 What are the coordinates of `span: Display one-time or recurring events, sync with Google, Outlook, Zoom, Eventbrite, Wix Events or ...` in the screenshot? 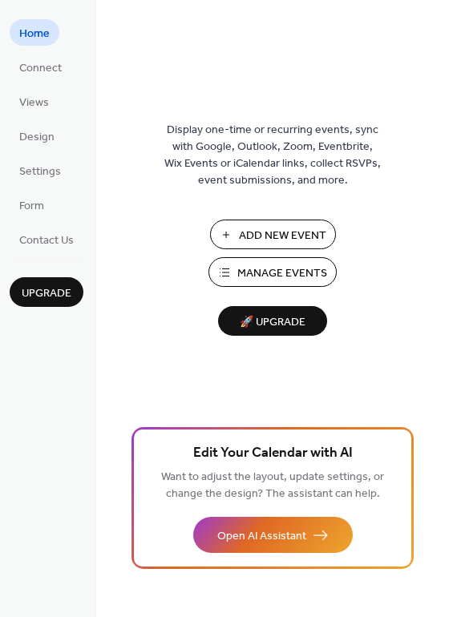 It's located at (273, 156).